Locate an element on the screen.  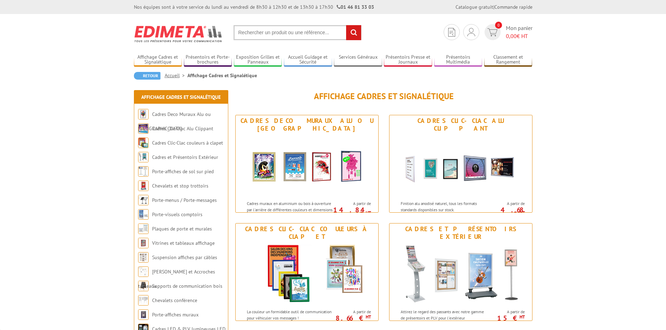
a: Cadres et Présentoirs Extérieur Cadres et Présentoirs Extérieur Attirez le regard des passants av... is located at coordinates (461, 272).